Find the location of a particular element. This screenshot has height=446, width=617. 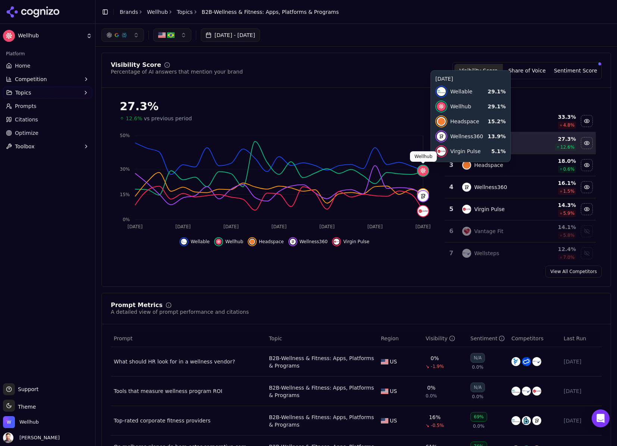

a: Home is located at coordinates (47, 66).